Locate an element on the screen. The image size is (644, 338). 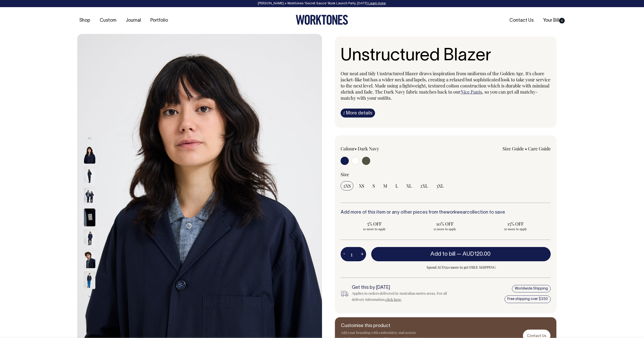
a: Journal is located at coordinates (134, 20).